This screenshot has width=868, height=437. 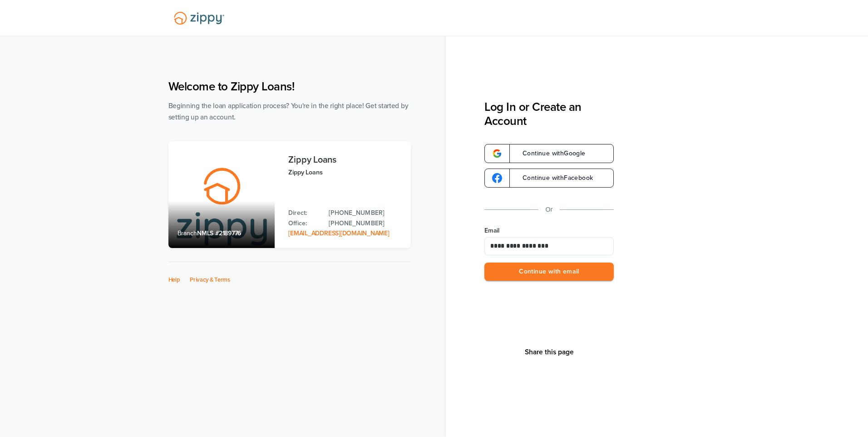 I want to click on button: Share This Page, so click(x=549, y=352).